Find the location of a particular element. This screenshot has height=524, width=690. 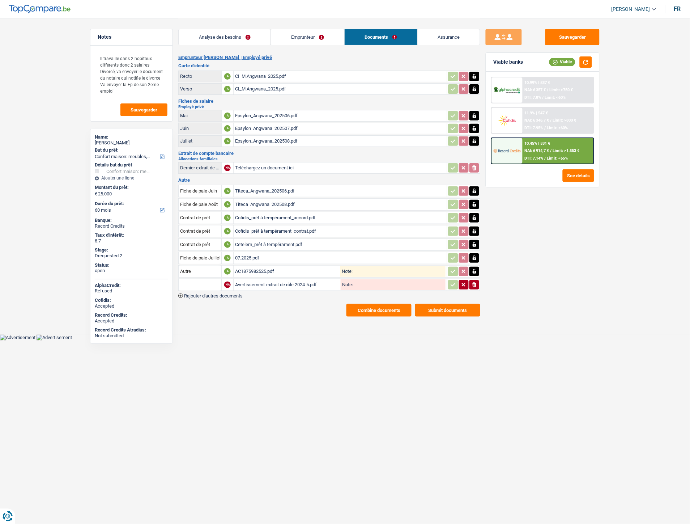

h3: Autre is located at coordinates (329, 180).